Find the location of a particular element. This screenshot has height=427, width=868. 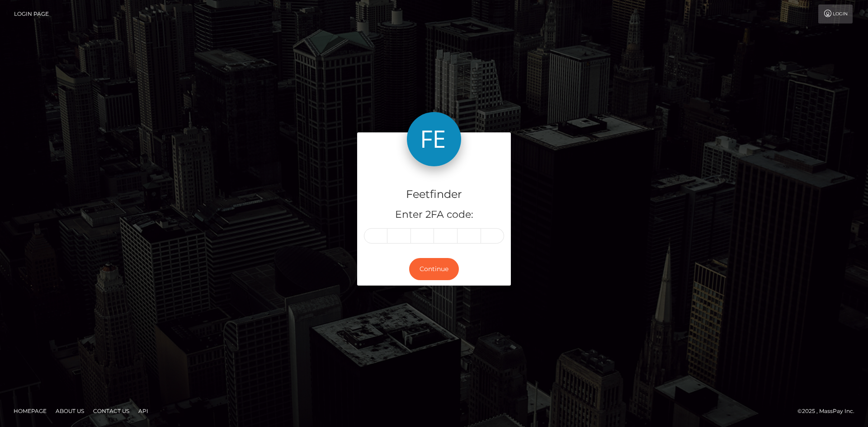

button: Continue is located at coordinates (434, 269).